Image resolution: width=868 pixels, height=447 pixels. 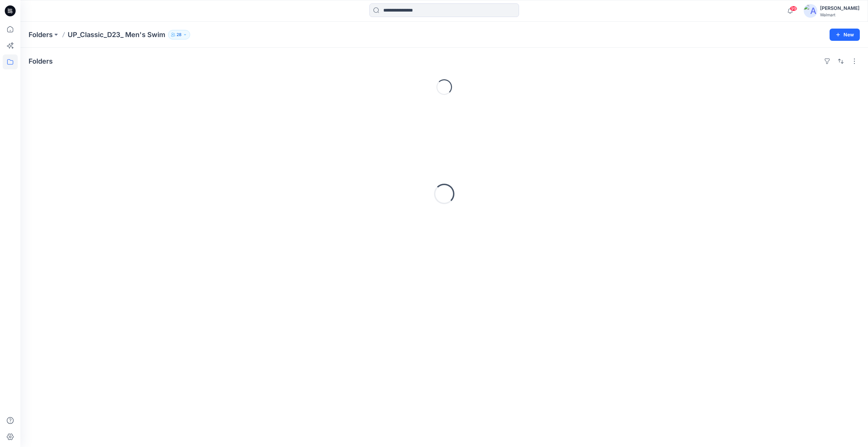 I want to click on p: 28, so click(x=179, y=35).